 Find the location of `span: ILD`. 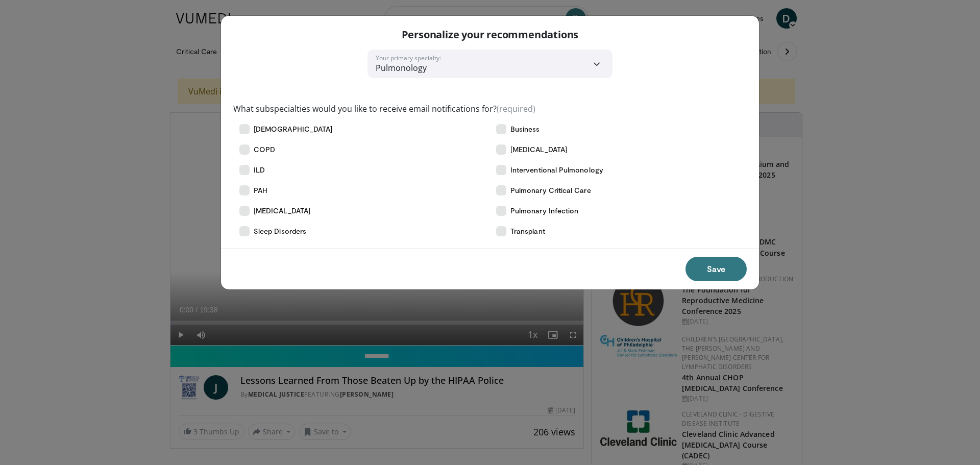

span: ILD is located at coordinates (259, 170).